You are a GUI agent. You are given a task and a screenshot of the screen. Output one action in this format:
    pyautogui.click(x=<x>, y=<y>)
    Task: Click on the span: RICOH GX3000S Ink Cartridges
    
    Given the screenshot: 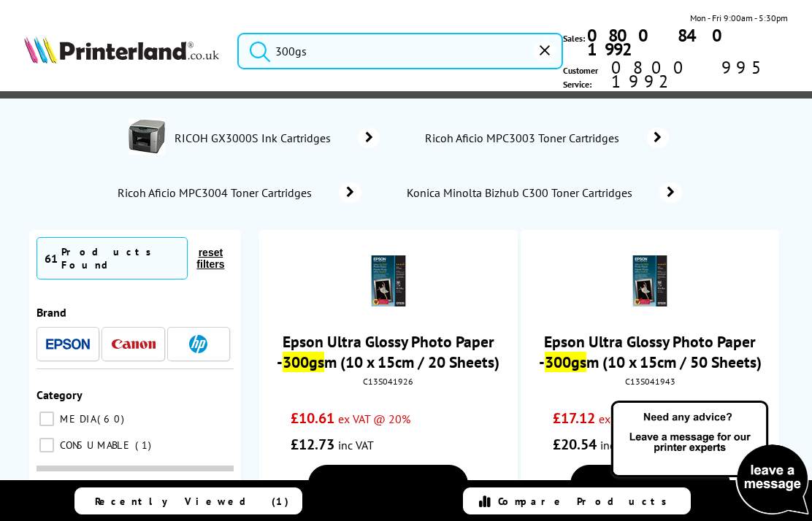 What is the action you would take?
    pyautogui.click(x=255, y=138)
    